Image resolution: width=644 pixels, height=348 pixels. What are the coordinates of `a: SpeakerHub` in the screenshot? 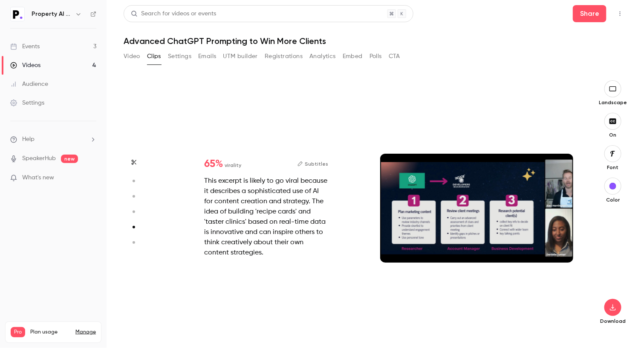 It's located at (39, 158).